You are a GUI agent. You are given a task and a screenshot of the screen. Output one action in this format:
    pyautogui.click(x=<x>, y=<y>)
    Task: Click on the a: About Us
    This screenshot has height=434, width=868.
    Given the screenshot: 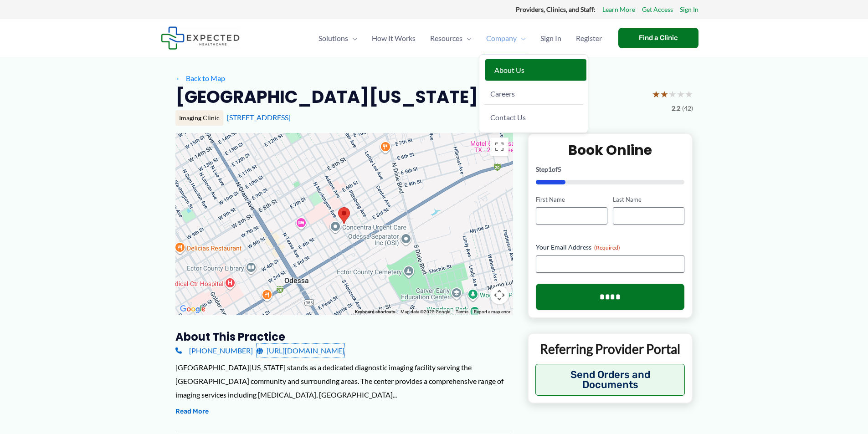 What is the action you would take?
    pyautogui.click(x=536, y=70)
    